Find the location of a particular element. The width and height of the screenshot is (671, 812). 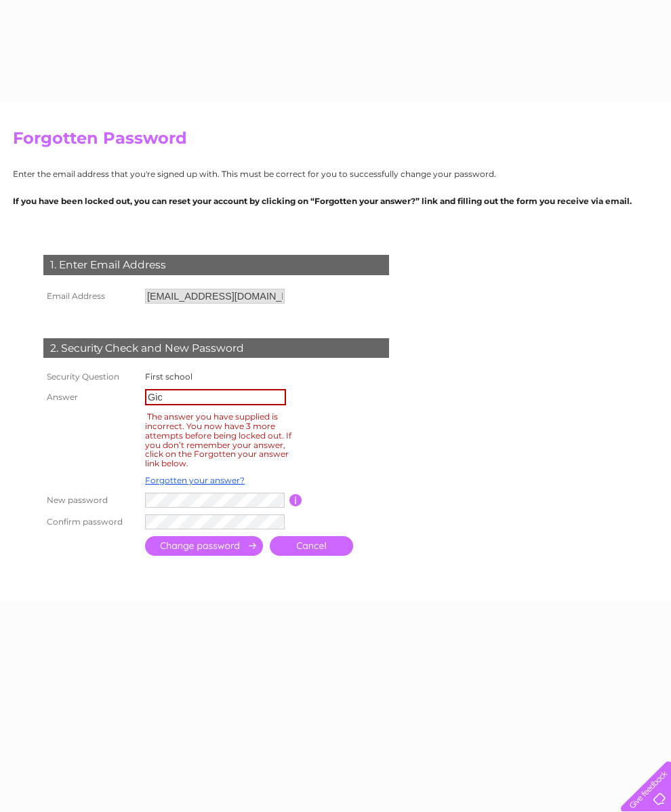

label: First school is located at coordinates (169, 376).